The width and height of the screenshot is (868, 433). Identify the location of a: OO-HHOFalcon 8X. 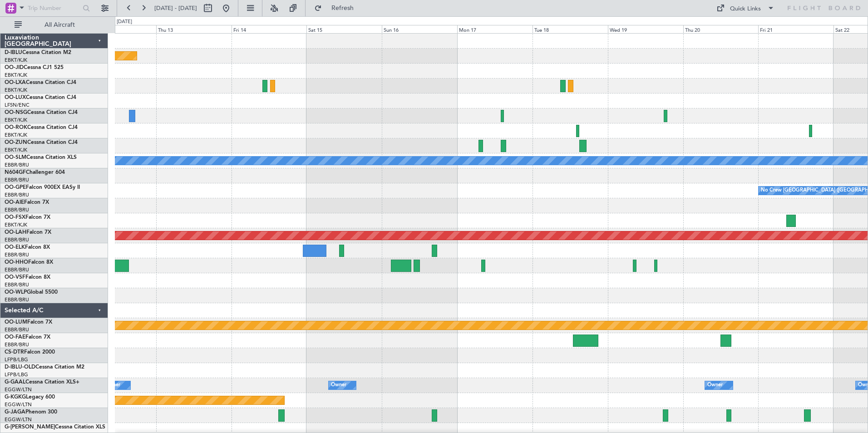
(28, 263).